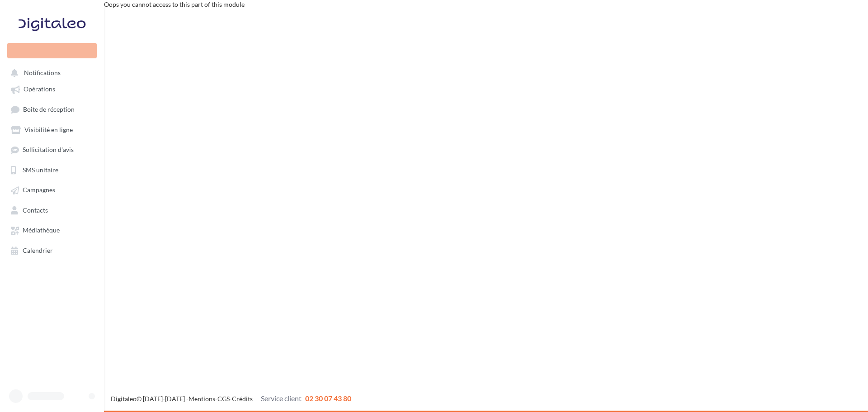 Image resolution: width=868 pixels, height=412 pixels. I want to click on span: Visibilité en ligne, so click(48, 129).